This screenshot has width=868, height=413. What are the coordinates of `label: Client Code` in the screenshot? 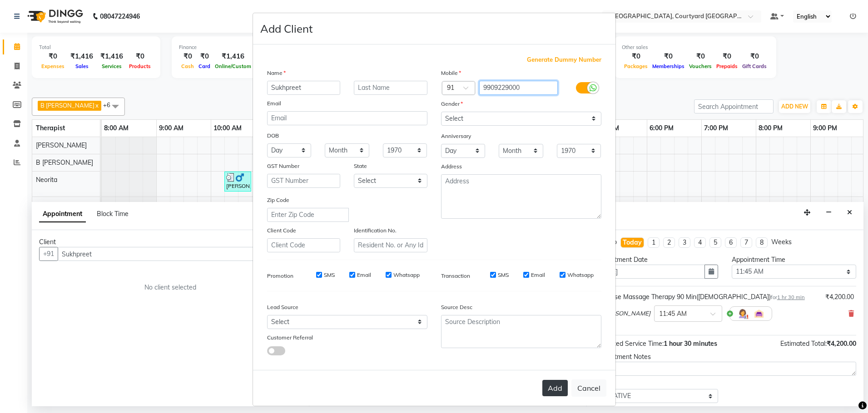 It's located at (281, 231).